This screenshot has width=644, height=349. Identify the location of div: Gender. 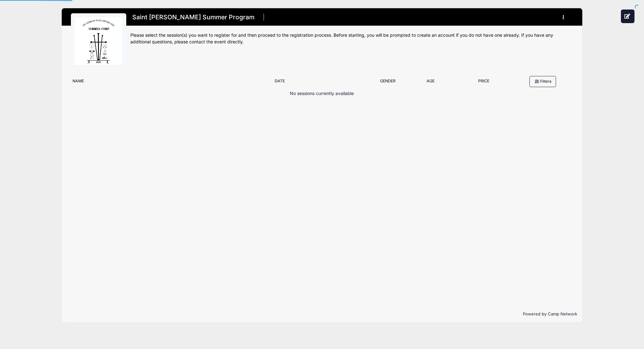
(388, 82).